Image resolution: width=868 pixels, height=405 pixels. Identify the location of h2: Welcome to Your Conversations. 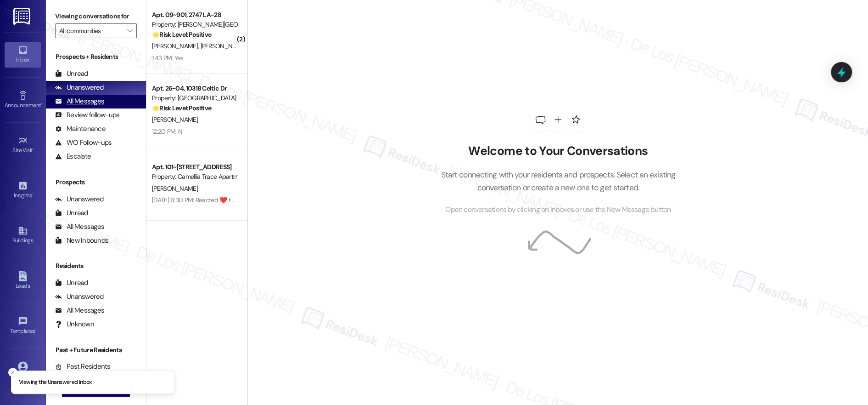
(559, 151).